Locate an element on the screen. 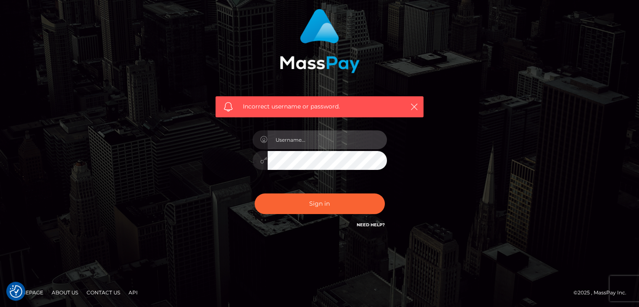  a: API is located at coordinates (133, 292).